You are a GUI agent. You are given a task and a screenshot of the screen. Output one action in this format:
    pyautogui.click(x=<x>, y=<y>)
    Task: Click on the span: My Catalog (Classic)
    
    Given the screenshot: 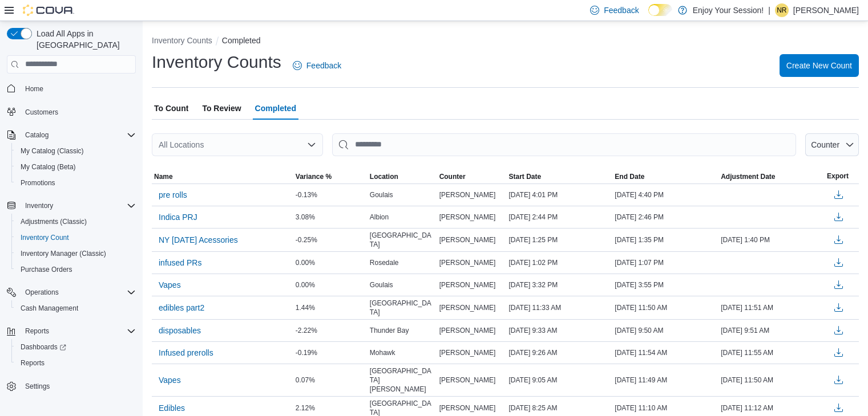 What is the action you would take?
    pyautogui.click(x=76, y=152)
    